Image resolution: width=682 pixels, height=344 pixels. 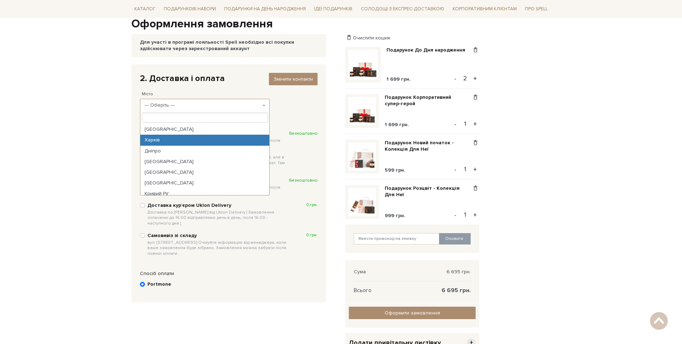 What do you see at coordinates (402, 9) in the screenshot?
I see `a: Солодощі з експрес-доставкою` at bounding box center [402, 9].